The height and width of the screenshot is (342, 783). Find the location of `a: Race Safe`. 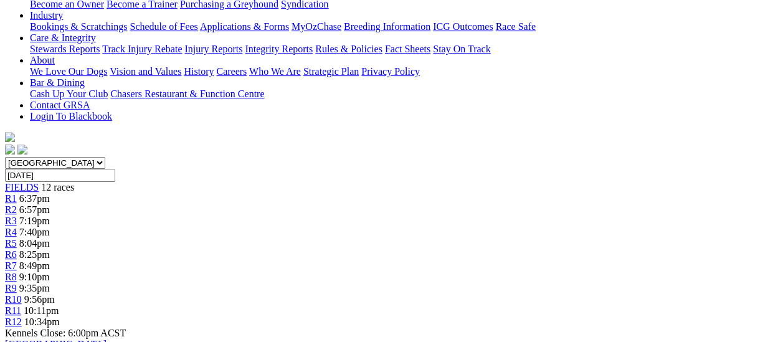

a: Race Safe is located at coordinates (515, 26).